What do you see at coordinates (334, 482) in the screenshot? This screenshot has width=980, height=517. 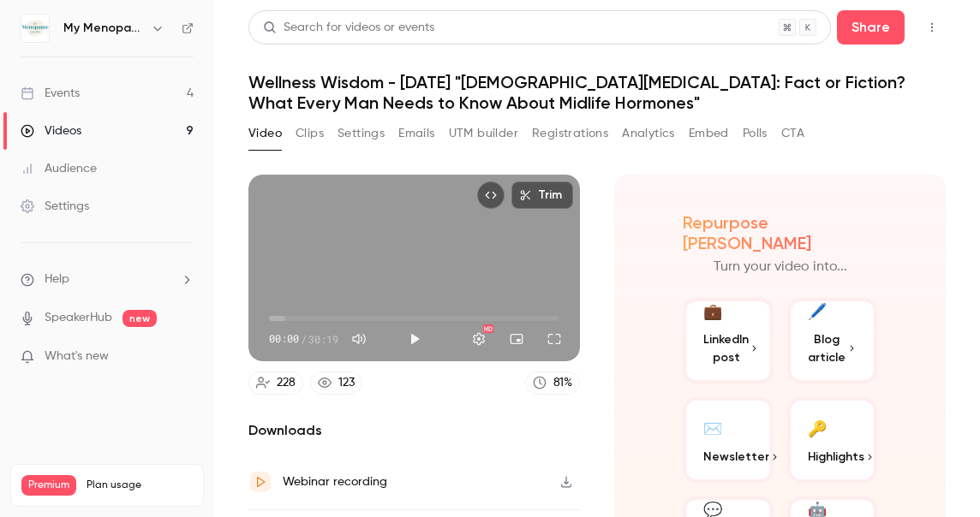 I see `div: Webinar recording` at bounding box center [334, 482].